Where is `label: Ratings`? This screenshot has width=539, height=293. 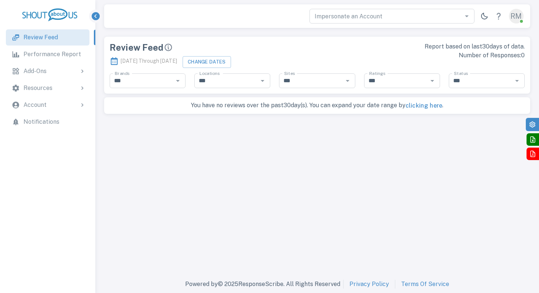 label: Ratings is located at coordinates (378, 73).